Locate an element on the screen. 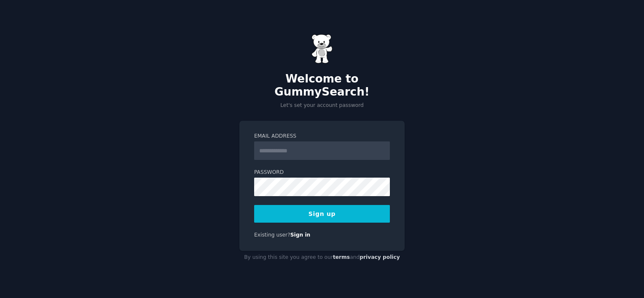 The image size is (644, 298). a: terms is located at coordinates (342, 257).